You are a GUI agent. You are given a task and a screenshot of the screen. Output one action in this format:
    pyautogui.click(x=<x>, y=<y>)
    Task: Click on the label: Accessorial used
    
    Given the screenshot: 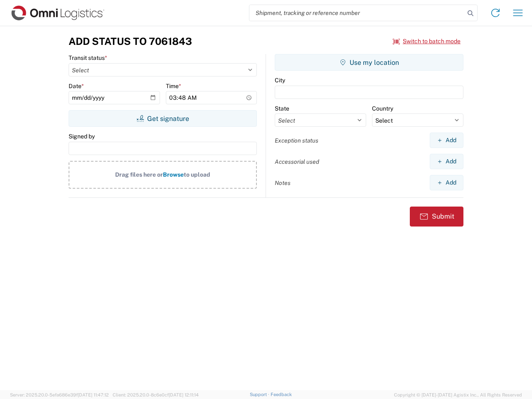 What is the action you would take?
    pyautogui.click(x=297, y=162)
    